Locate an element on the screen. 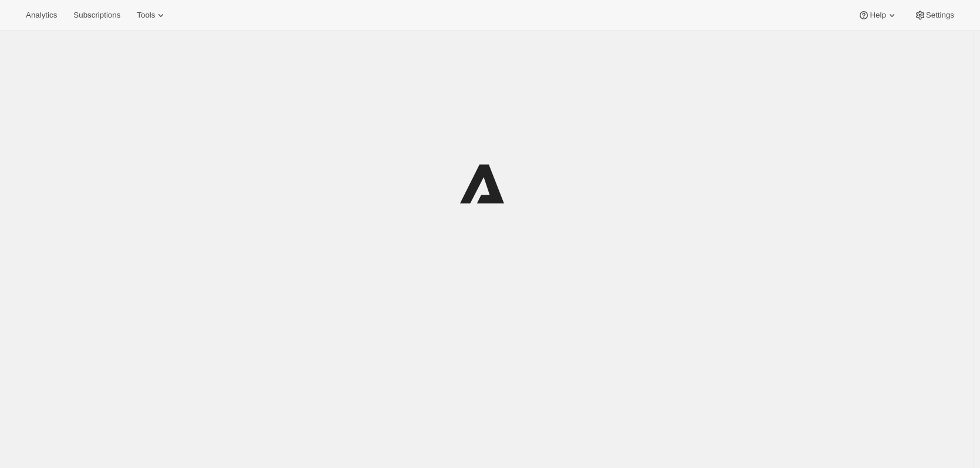 The height and width of the screenshot is (468, 980). span: Help is located at coordinates (877, 15).